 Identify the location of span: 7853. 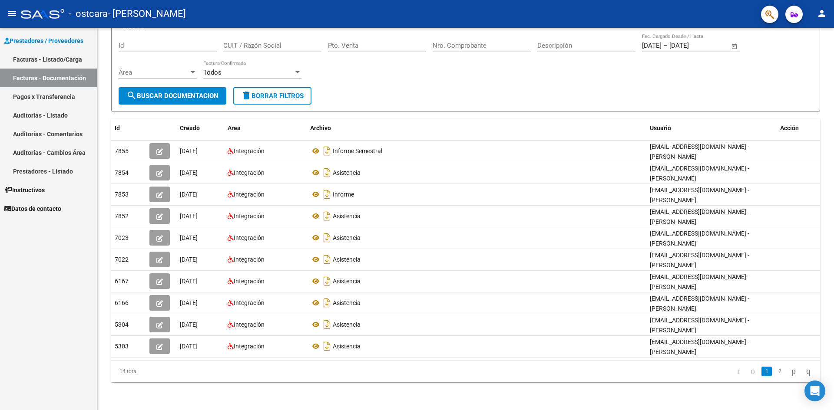
(122, 195).